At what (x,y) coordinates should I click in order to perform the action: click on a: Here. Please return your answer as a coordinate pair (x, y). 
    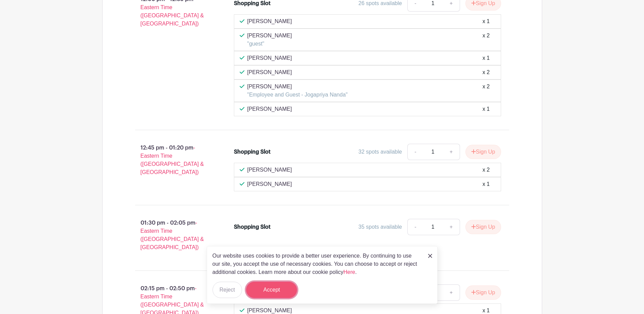
    Looking at the image, I should click on (350, 272).